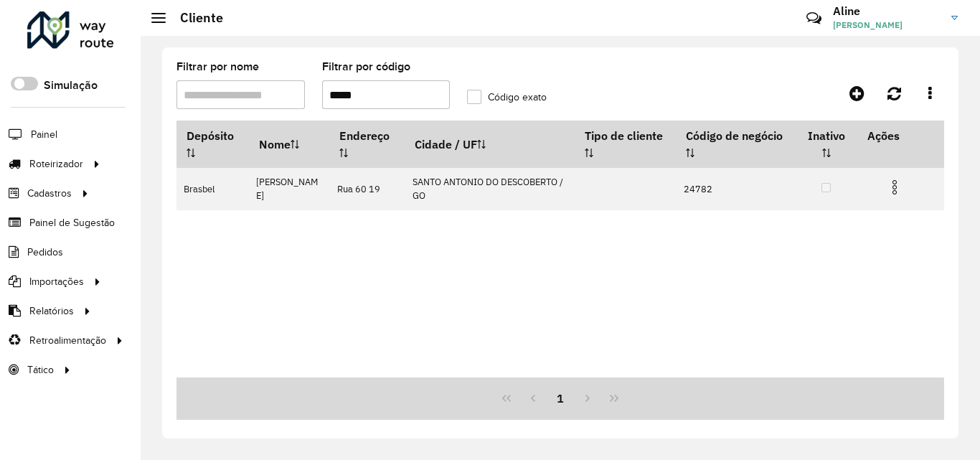  Describe the element at coordinates (40, 369) in the screenshot. I see `span: Tático` at that location.